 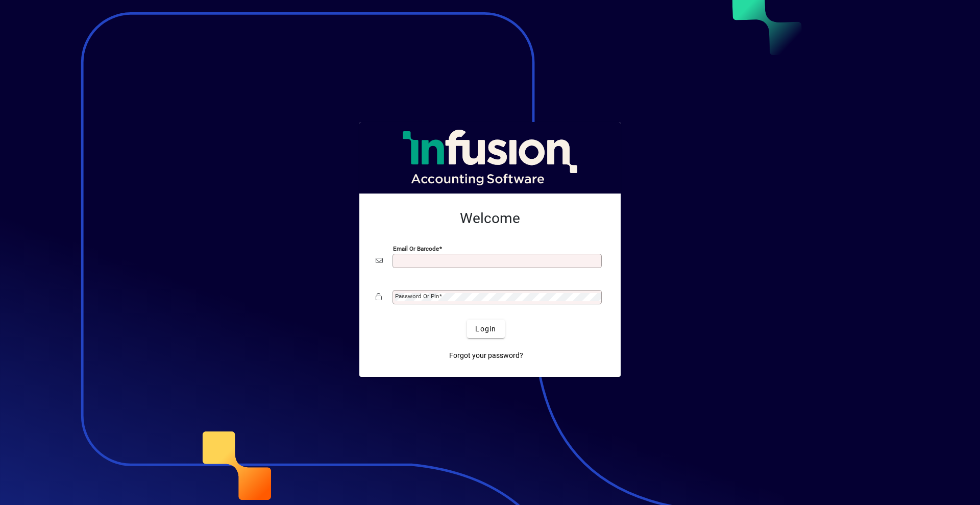 What do you see at coordinates (485, 329) in the screenshot?
I see `button: Login` at bounding box center [485, 329].